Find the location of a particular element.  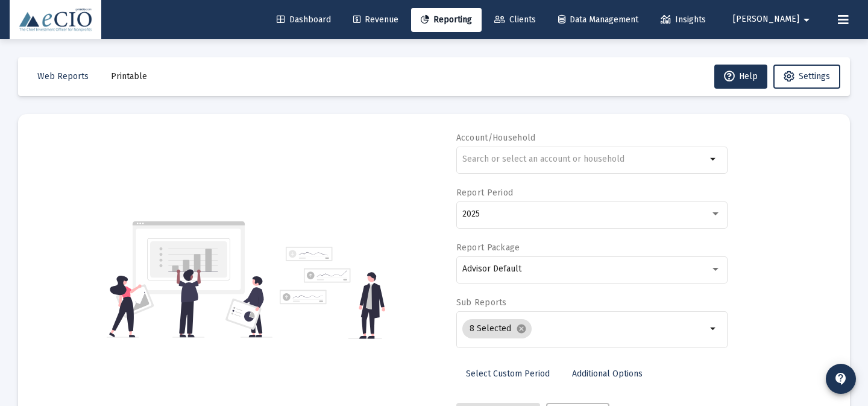

button: Printable is located at coordinates (129, 77).